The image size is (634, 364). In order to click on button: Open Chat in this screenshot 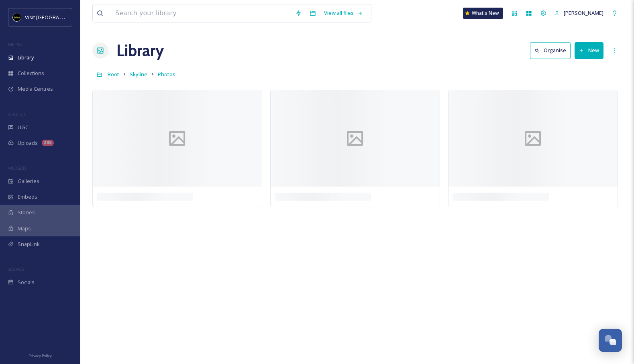, I will do `click(610, 340)`.